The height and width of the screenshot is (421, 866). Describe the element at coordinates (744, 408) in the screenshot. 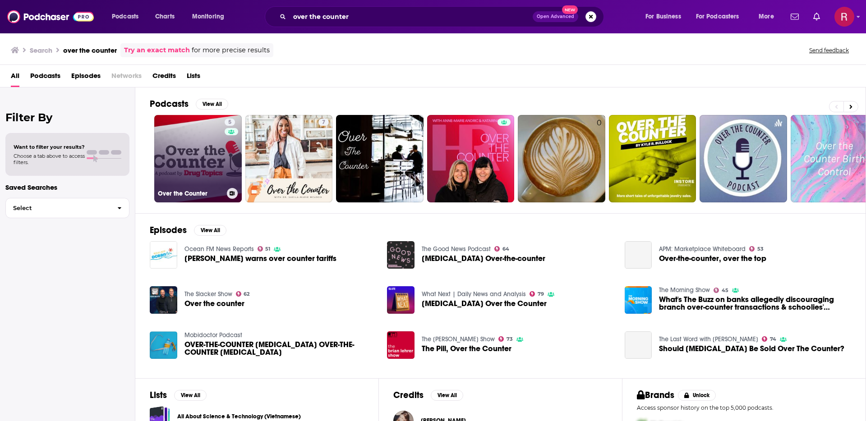

I see `p: Access sponsor history on the top 5,000 podcasts.` at that location.